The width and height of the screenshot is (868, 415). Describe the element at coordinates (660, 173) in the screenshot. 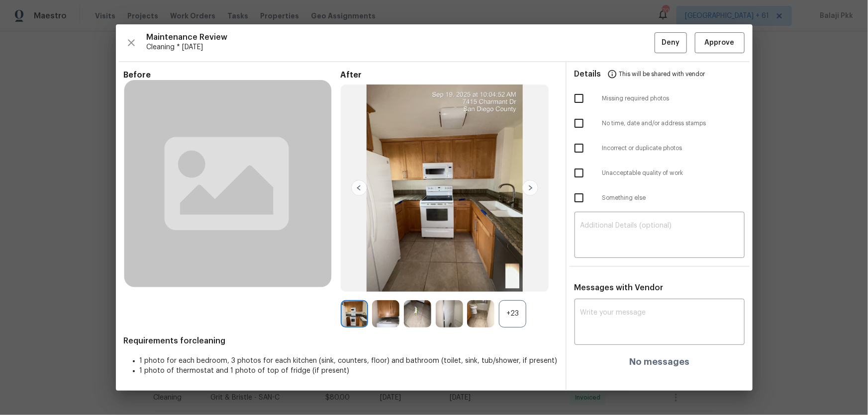

I see `div: Unacceptable quality of work` at that location.